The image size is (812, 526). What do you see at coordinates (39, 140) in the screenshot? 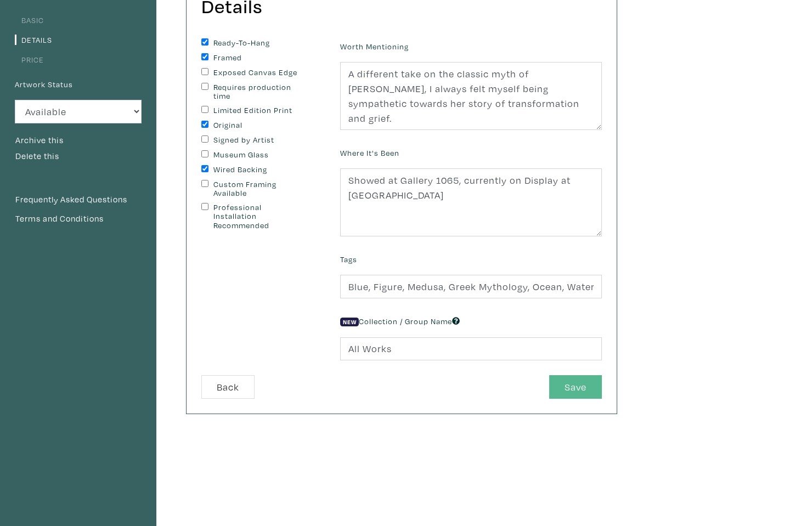
I see `button: Archive this` at bounding box center [39, 140].